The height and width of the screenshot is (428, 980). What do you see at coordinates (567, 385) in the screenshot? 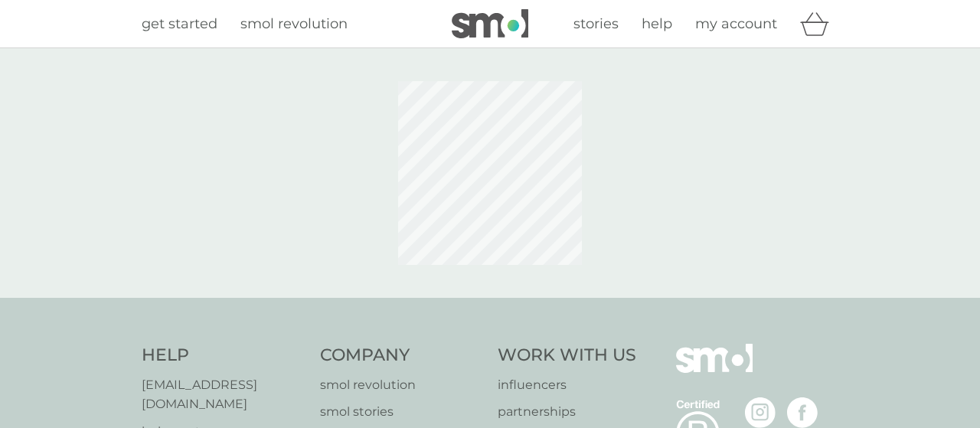
I see `p: influencers` at bounding box center [567, 385].